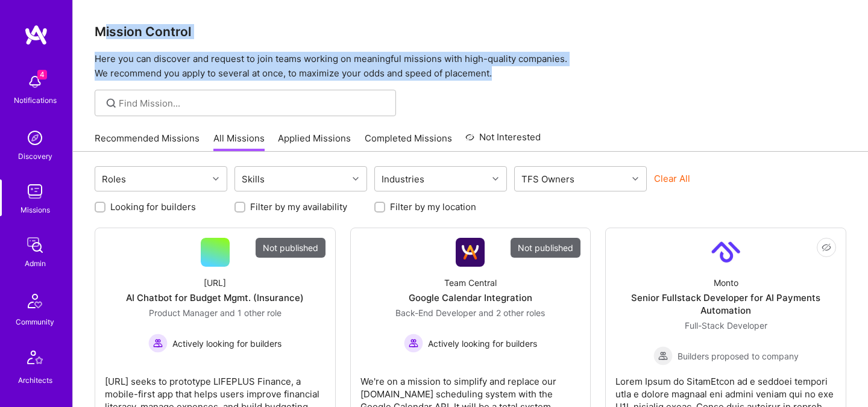  Describe the element at coordinates (436, 313) in the screenshot. I see `span: Back-End Developer` at that location.